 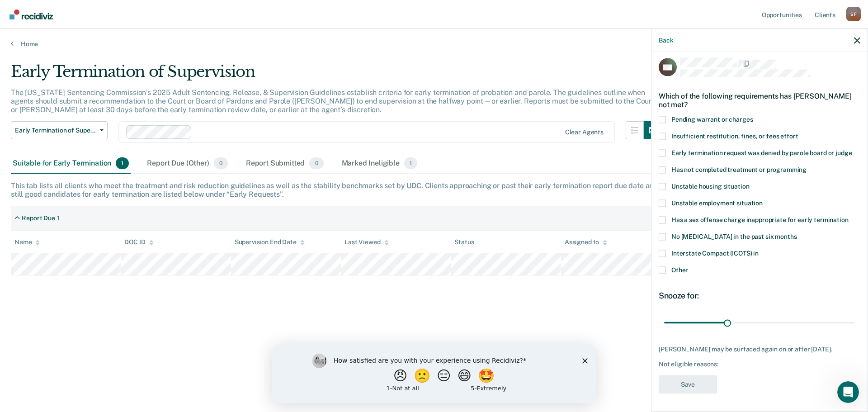 What do you see at coordinates (70, 163) in the screenshot?
I see `div: Suitable for Early Termination` at bounding box center [70, 163].